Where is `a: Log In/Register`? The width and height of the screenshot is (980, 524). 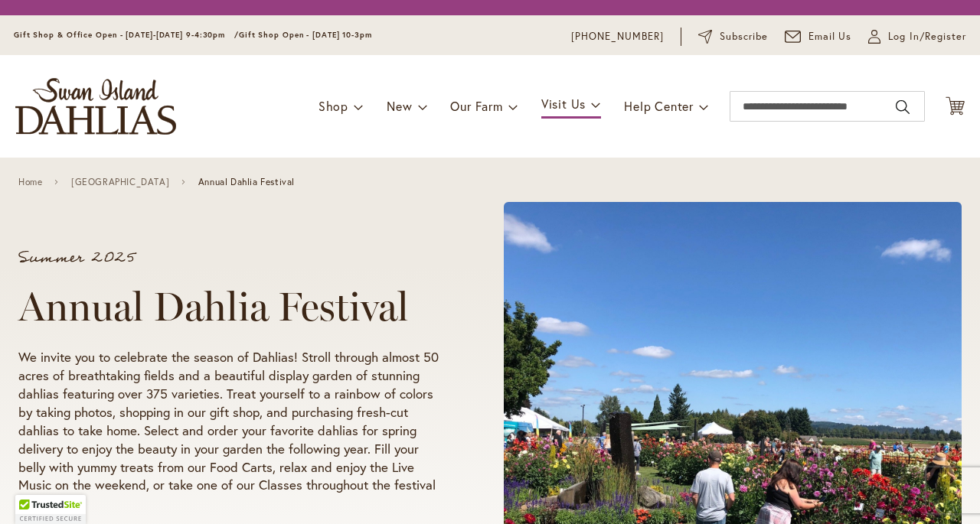
a: Log In/Register is located at coordinates (917, 36).